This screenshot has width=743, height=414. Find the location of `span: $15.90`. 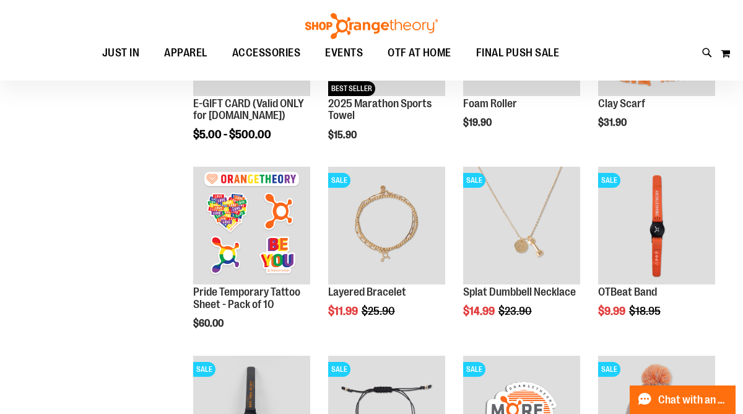

span: $15.90 is located at coordinates (343, 135).